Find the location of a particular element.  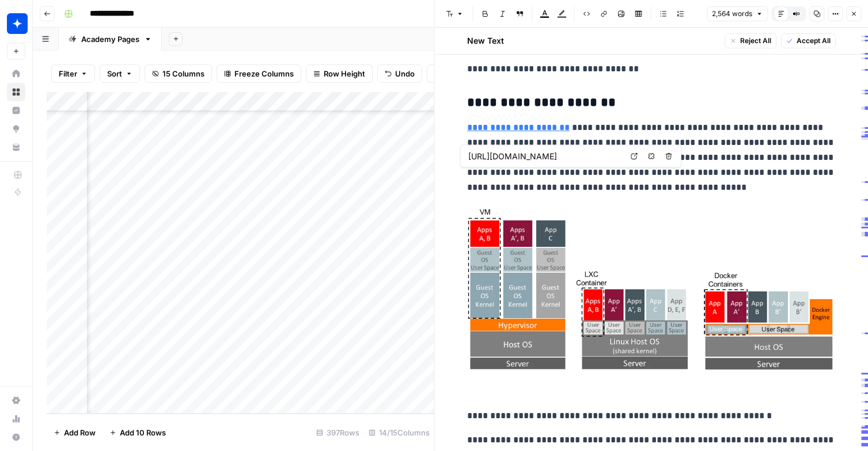

span: Undo is located at coordinates (405, 74).